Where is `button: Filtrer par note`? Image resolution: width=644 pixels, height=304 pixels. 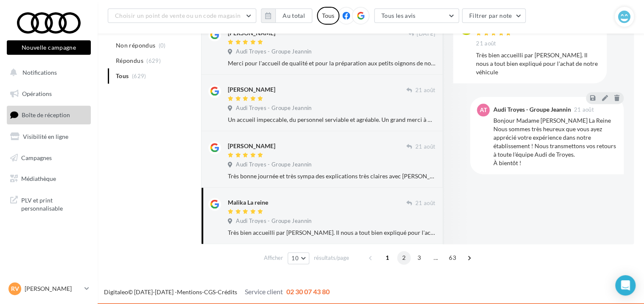
button: Filtrer par note is located at coordinates (493, 16).